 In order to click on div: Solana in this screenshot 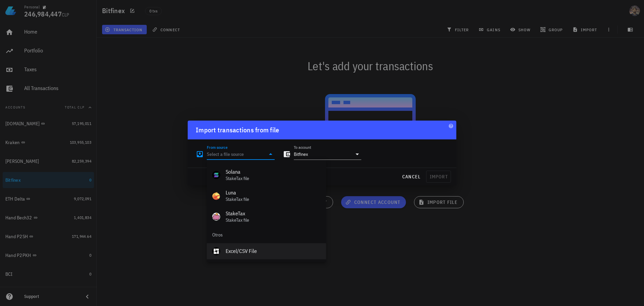, I will do `click(273, 172)`.